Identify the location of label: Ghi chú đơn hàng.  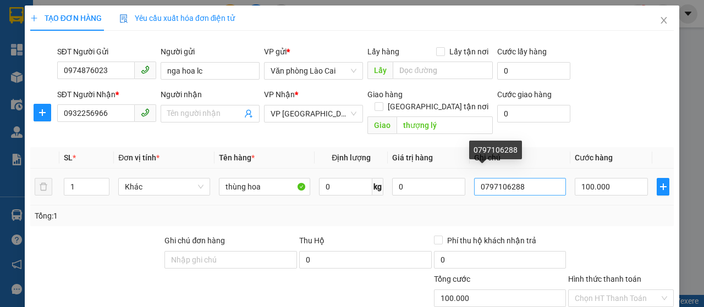
(195, 241).